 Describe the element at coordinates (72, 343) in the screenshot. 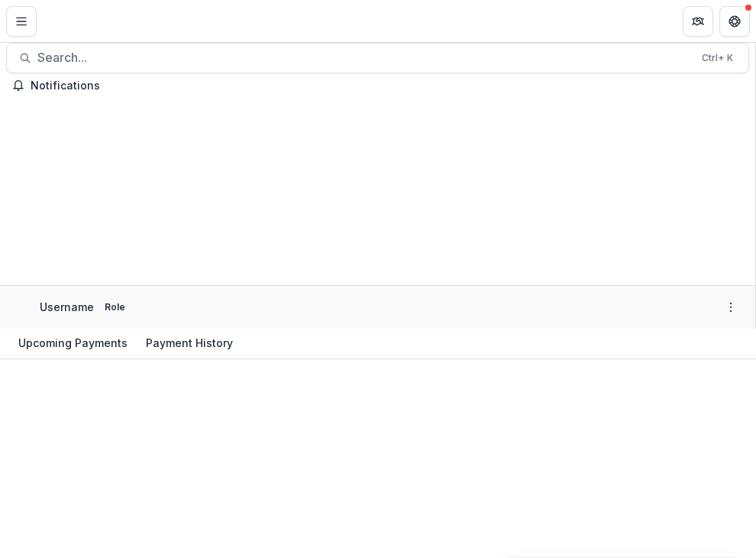

I see `a: Upcoming Payments` at that location.